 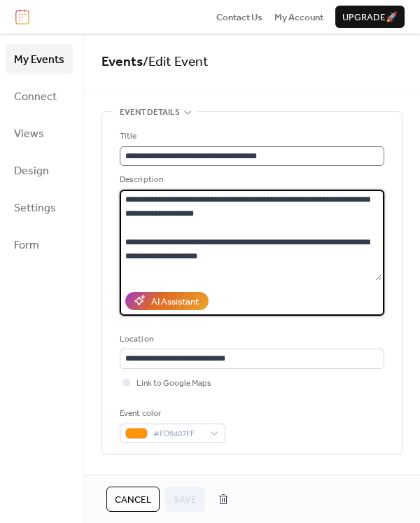 I want to click on span: Form, so click(x=26, y=245).